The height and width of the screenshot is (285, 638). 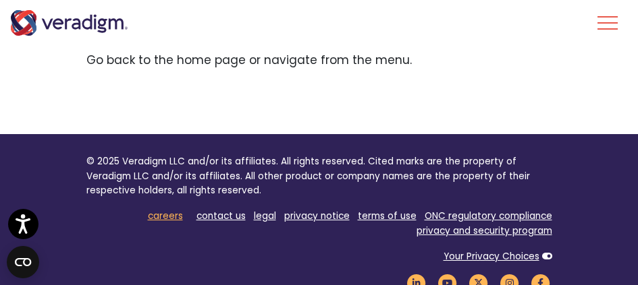 What do you see at coordinates (484, 231) in the screenshot?
I see `a: privacy and security program` at bounding box center [484, 231].